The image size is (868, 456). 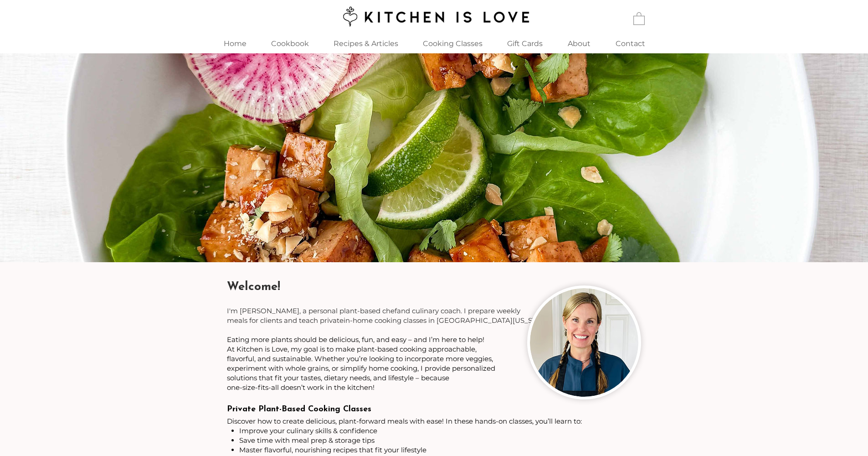 What do you see at coordinates (235, 43) in the screenshot?
I see `a: Home` at bounding box center [235, 43].